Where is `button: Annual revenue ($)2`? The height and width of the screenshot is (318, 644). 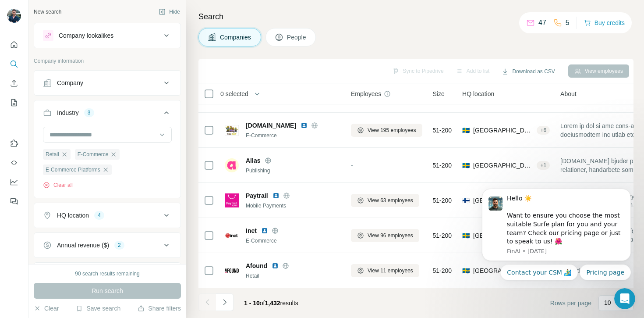
button: Annual revenue ($)2 is located at coordinates (107, 245).